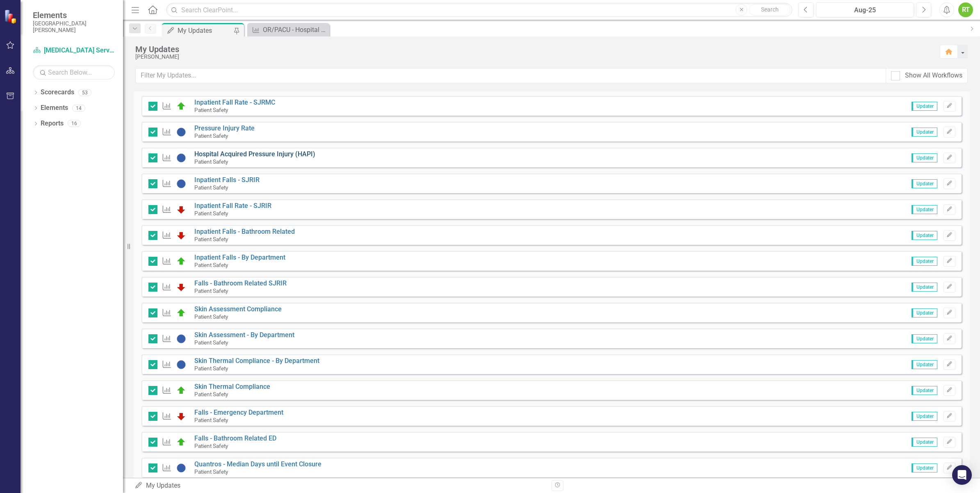 This screenshot has width=980, height=493. Describe the element at coordinates (57, 92) in the screenshot. I see `a: Scorecards` at that location.